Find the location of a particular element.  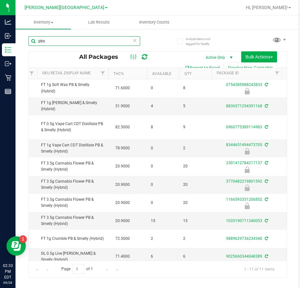

a: 9889629736234340 is located at coordinates (245, 239).